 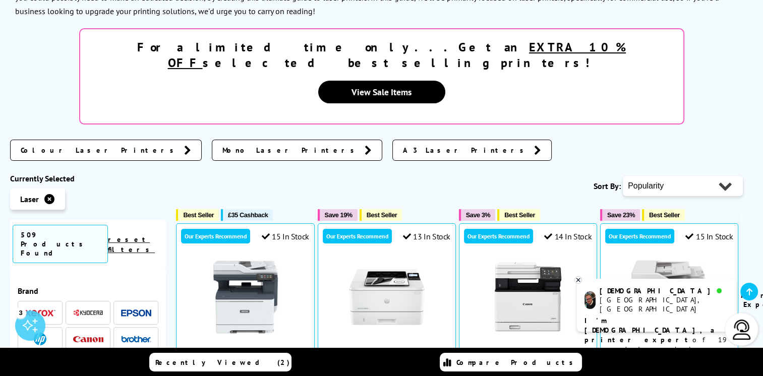 What do you see at coordinates (136, 313) in the screenshot?
I see `img: Epson` at bounding box center [136, 313].